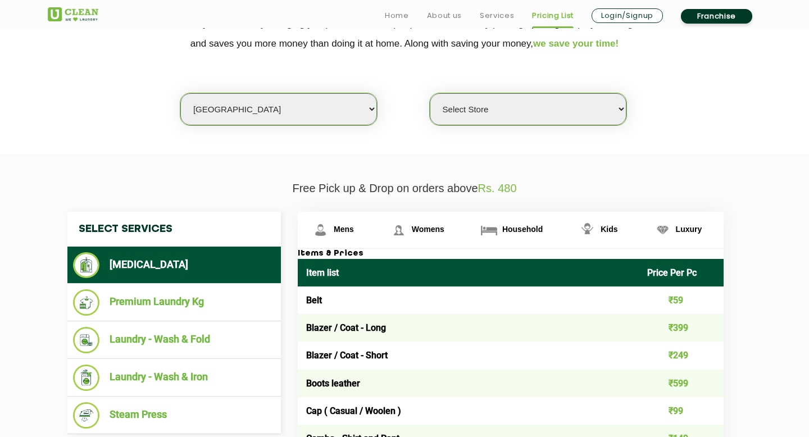 Image resolution: width=809 pixels, height=437 pixels. What do you see at coordinates (444, 16) in the screenshot?
I see `a: About us` at bounding box center [444, 16].